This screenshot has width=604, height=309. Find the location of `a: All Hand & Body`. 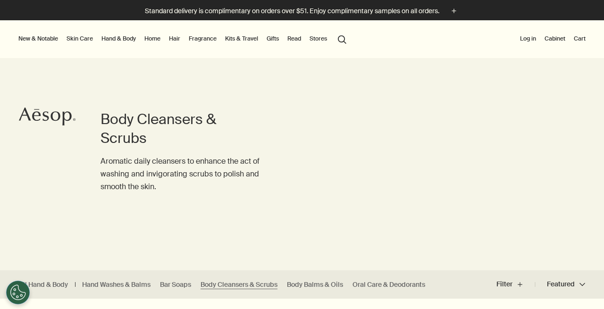

a: All Hand & Body is located at coordinates (43, 284).